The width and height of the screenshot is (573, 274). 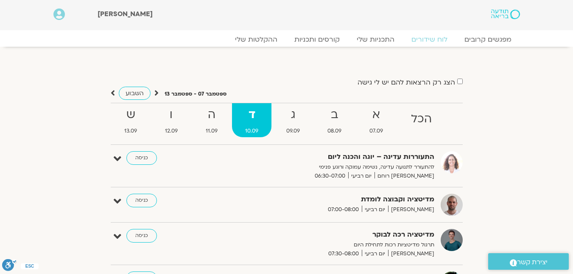 What do you see at coordinates (293, 120) in the screenshot?
I see `a: ג09.09` at bounding box center [293, 120].